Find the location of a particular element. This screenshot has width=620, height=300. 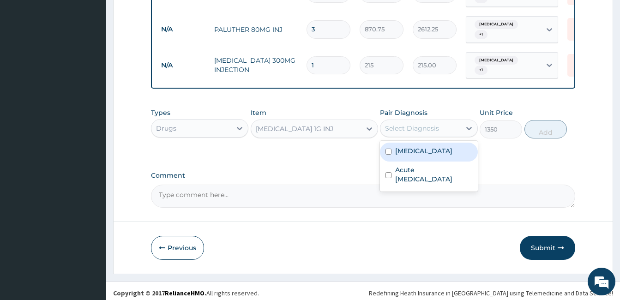

label: Pair Diagnosis is located at coordinates (403, 113).